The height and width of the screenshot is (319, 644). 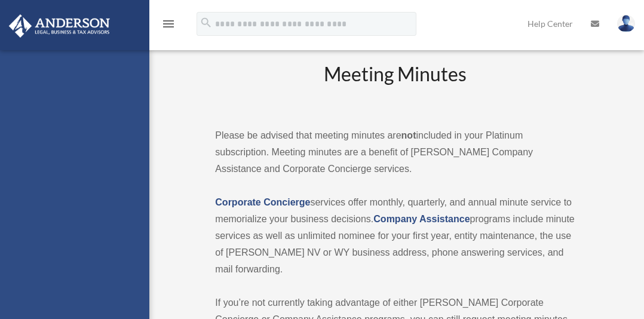 I want to click on i: search, so click(x=206, y=23).